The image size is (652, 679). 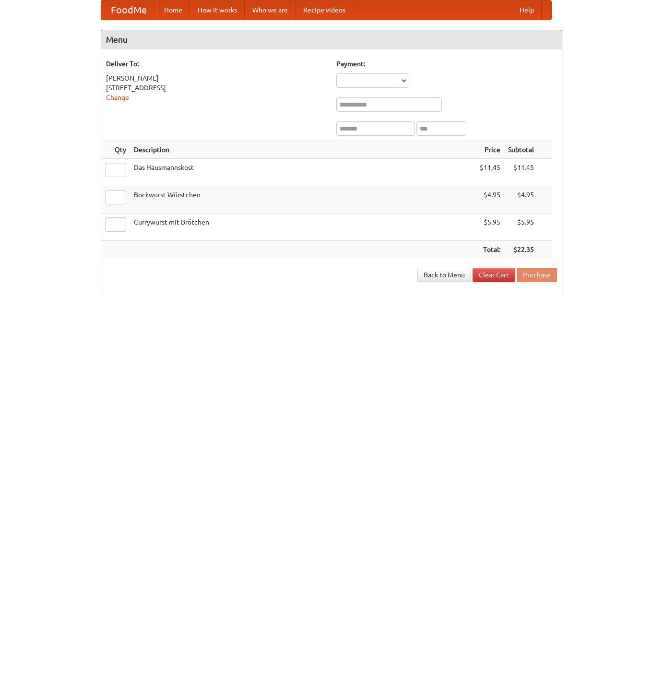 I want to click on th: Qty, so click(x=116, y=150).